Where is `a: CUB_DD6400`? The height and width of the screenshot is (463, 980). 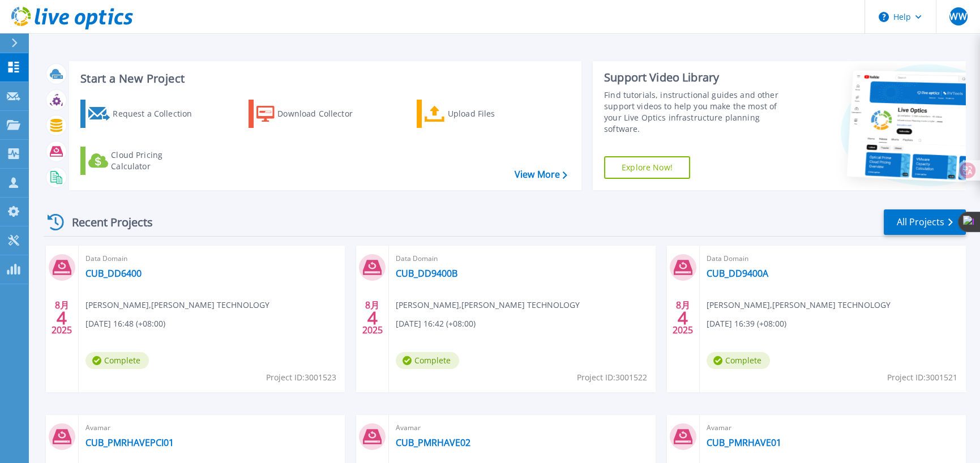
a: CUB_DD6400 is located at coordinates (113, 274).